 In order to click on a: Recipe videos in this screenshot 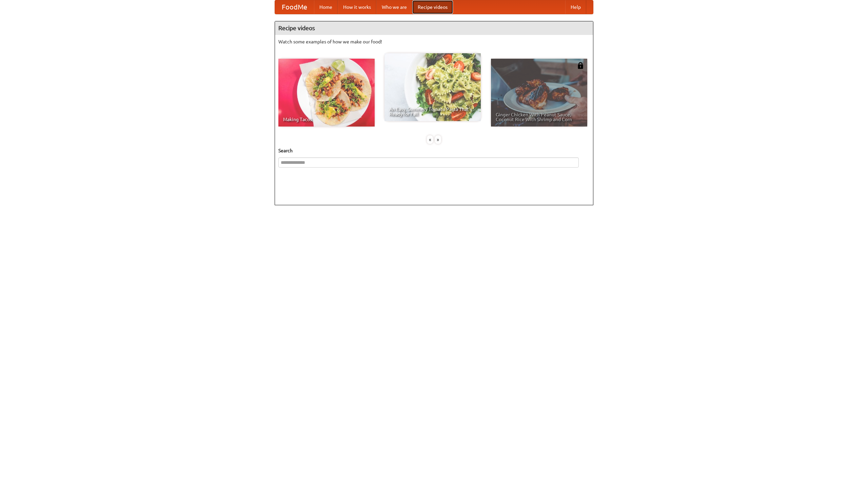, I will do `click(432, 7)`.